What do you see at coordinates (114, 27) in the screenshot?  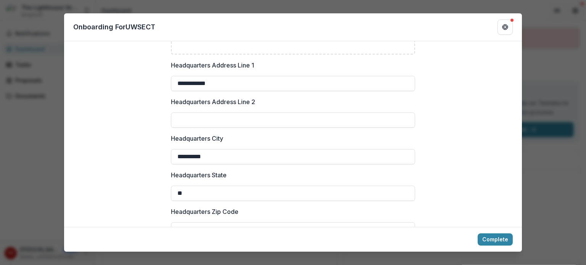 I see `p: Onboarding For UWSECT` at bounding box center [114, 27].